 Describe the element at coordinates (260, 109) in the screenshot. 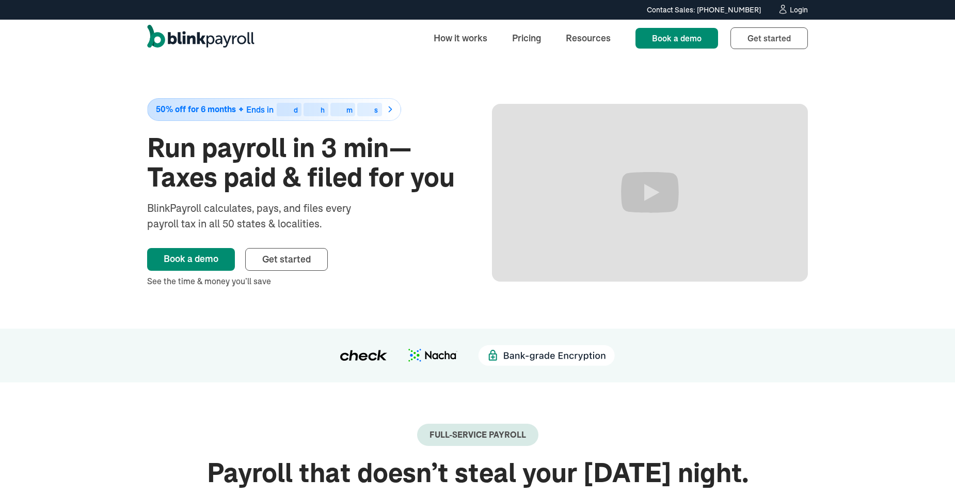

I see `span: Ends in` at that location.